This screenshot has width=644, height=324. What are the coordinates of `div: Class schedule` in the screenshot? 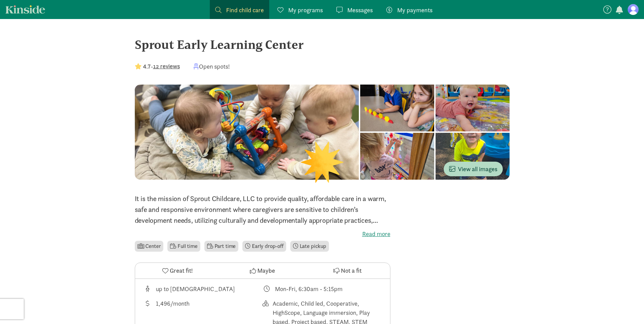 It's located at (322, 289).